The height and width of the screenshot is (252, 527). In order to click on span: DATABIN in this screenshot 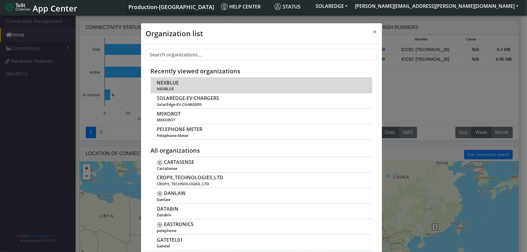, I will do `click(168, 209)`.